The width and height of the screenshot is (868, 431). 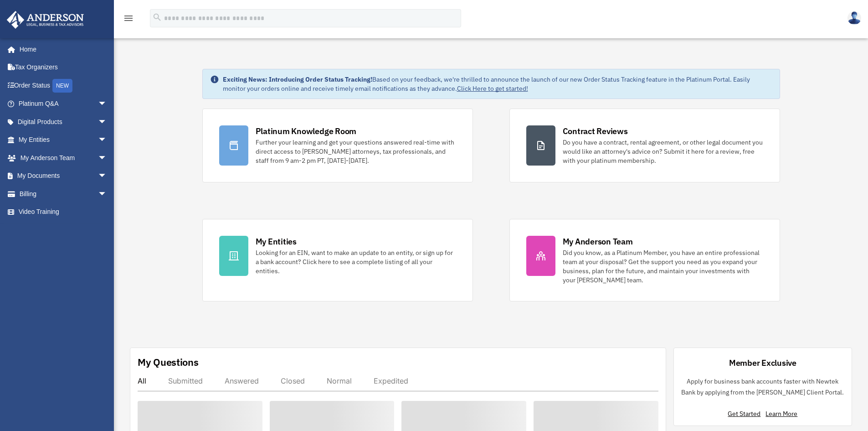 I want to click on a: Video Training, so click(x=63, y=212).